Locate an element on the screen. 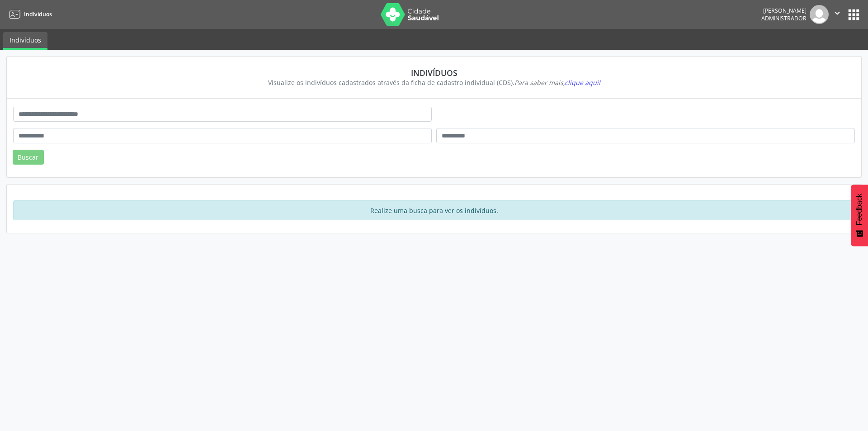 The width and height of the screenshot is (868, 431). span: Indivíduos is located at coordinates (38, 14).